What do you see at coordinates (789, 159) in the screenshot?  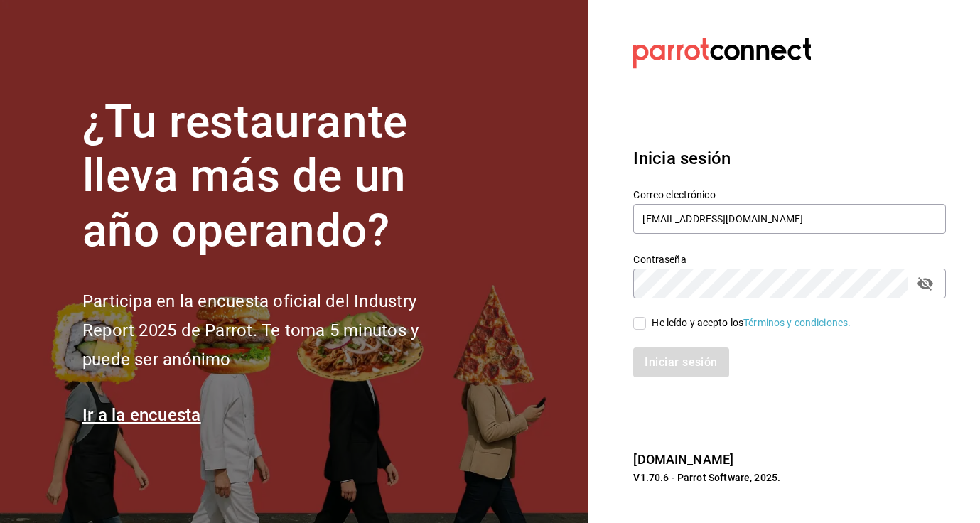 I see `h3: Inicia sesión` at bounding box center [789, 159].